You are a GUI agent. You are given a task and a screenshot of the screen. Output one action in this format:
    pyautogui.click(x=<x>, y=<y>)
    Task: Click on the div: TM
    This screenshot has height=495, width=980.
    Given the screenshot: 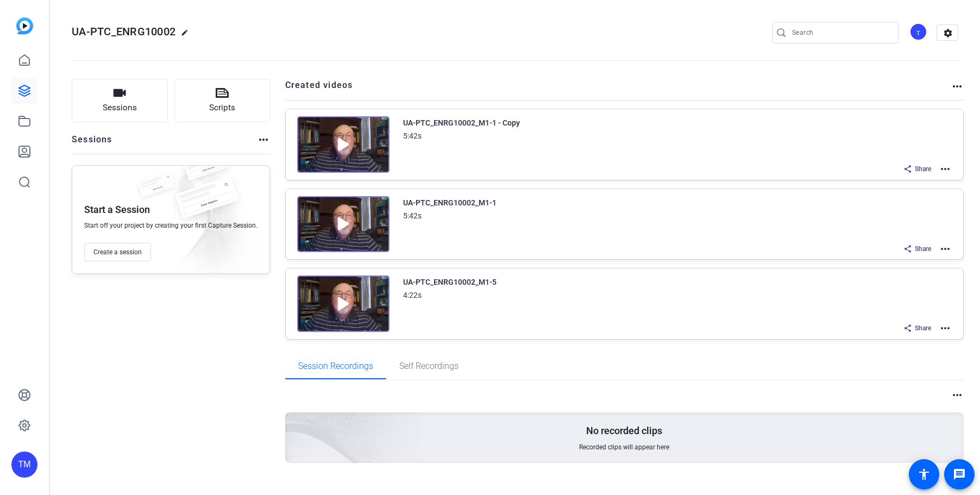 What is the action you would take?
    pyautogui.click(x=24, y=465)
    